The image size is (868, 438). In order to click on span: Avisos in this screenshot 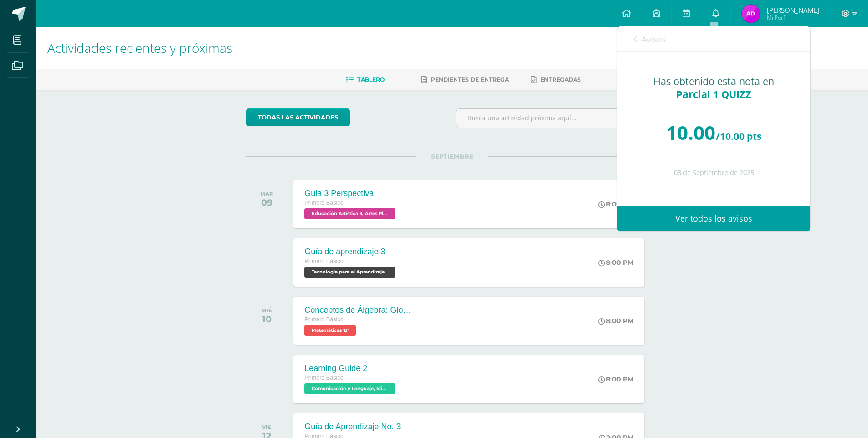, I will do `click(654, 39)`.